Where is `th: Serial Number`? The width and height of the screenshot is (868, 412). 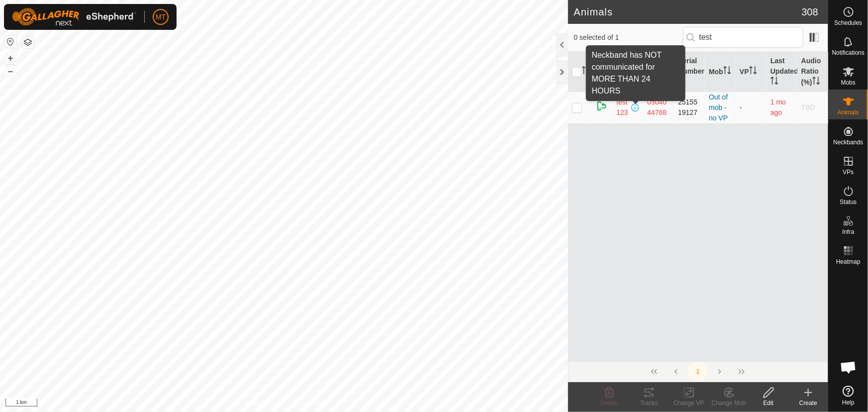 th: Serial Number is located at coordinates (690, 71).